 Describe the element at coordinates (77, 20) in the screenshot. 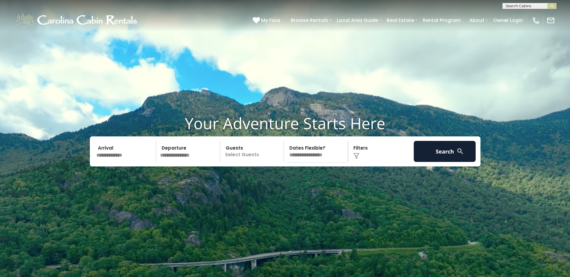

I see `img: White-1-1-2.png` at that location.